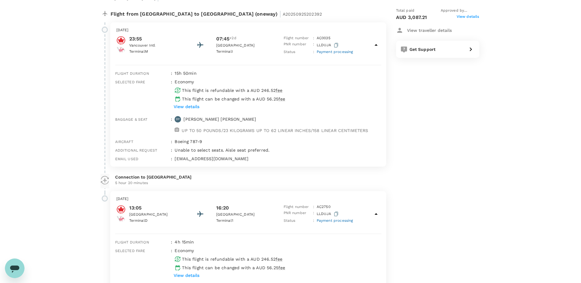  I want to click on p: 23:55, so click(157, 39).